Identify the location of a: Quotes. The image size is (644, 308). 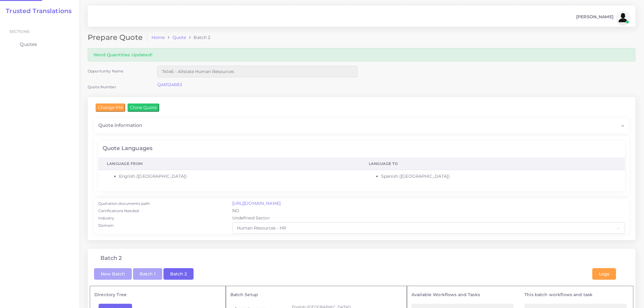
(40, 44).